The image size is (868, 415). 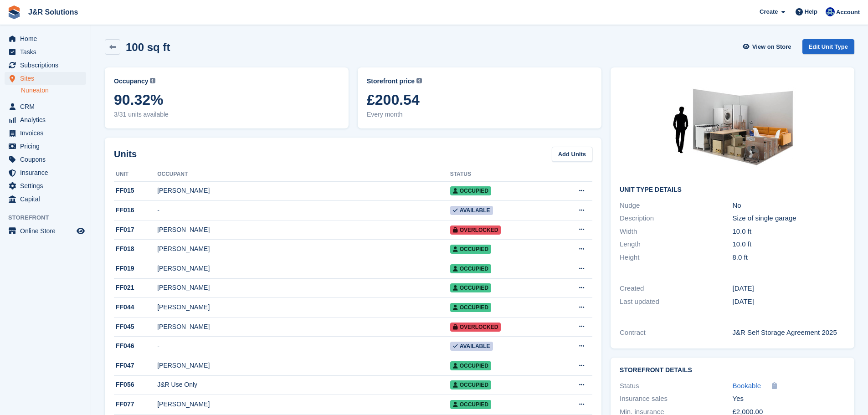 I want to click on a: View on Store, so click(x=768, y=47).